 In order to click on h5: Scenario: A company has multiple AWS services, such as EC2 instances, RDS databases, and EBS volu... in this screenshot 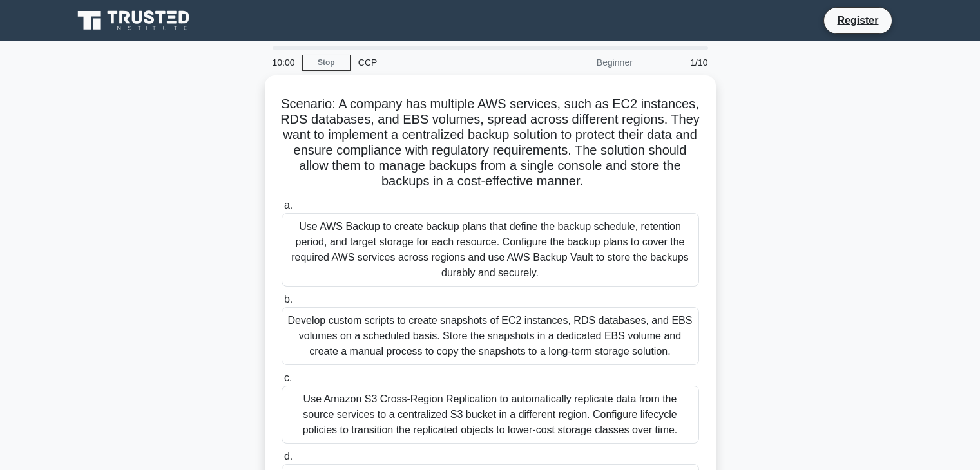, I will do `click(490, 143)`.